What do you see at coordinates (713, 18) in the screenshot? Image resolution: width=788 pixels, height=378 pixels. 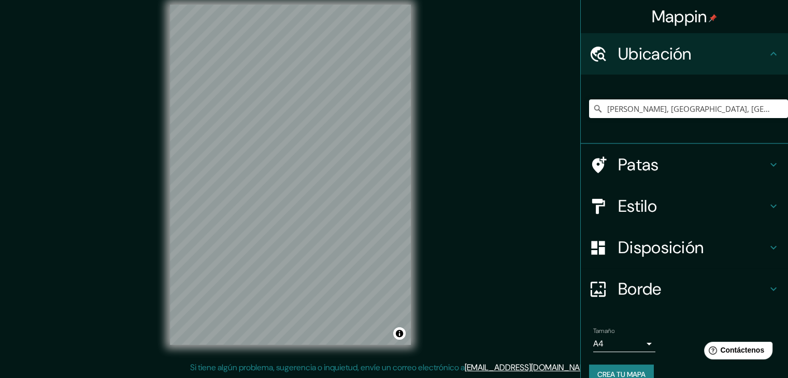 I see `img: pin-icon.png` at bounding box center [713, 18].